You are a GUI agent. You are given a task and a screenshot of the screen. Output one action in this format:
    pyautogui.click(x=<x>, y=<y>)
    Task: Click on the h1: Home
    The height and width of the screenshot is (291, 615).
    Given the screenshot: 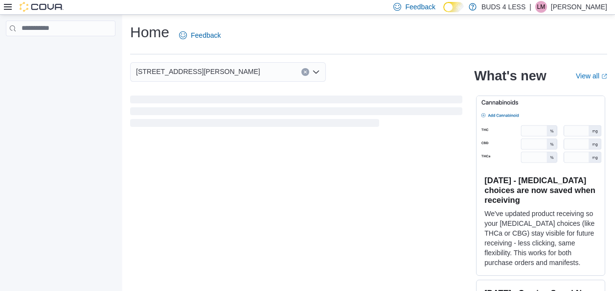 What is the action you would take?
    pyautogui.click(x=150, y=32)
    